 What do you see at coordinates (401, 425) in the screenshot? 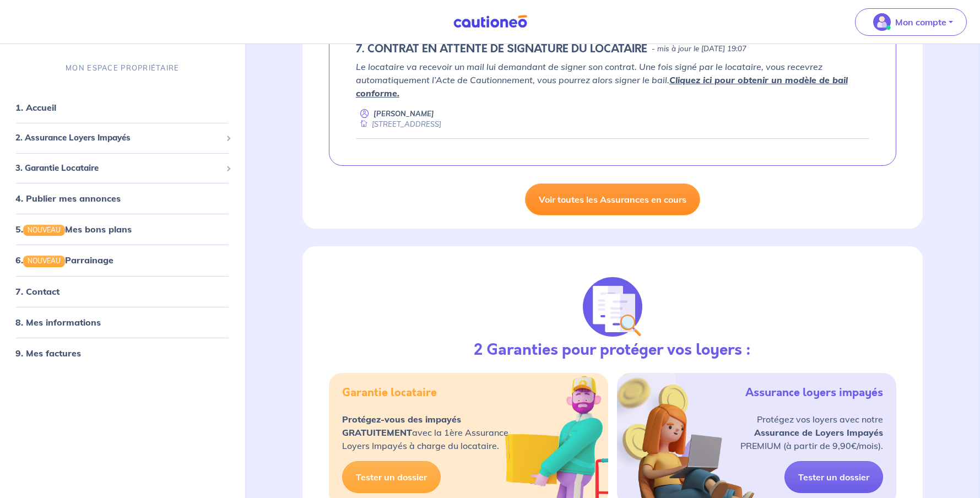
I see `strong: Protégez-vous des impayés GRATUITEMENT` at bounding box center [401, 425].